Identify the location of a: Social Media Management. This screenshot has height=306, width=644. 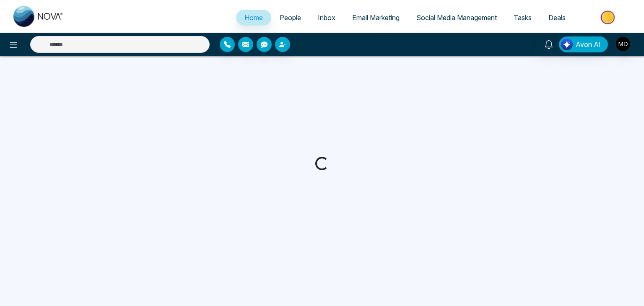
(456, 18).